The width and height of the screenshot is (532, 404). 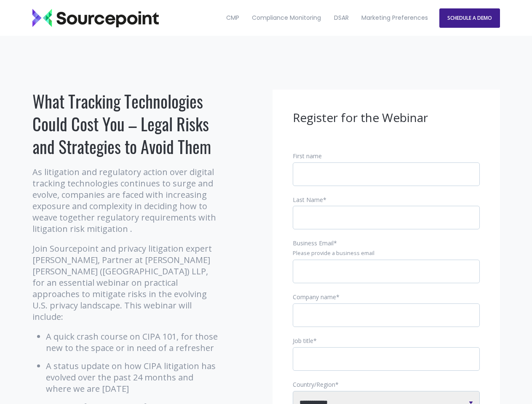 I want to click on h1: What Tracking Technologies Could Cost You – Legal Risks and Strategies to Avoid Them, so click(x=126, y=124).